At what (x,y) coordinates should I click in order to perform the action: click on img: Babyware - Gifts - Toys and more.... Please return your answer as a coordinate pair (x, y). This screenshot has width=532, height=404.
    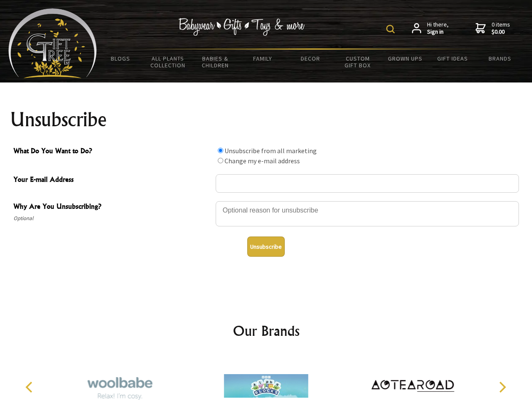
    Looking at the image, I should click on (52, 43).